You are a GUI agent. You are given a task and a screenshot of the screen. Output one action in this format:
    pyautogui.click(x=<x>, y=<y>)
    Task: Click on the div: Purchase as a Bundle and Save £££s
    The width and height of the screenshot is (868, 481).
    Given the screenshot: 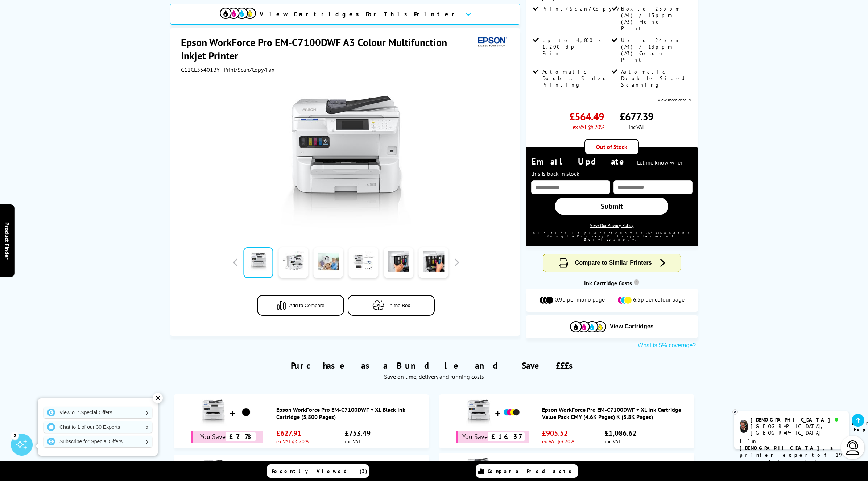 What is the action you would take?
    pyautogui.click(x=434, y=367)
    